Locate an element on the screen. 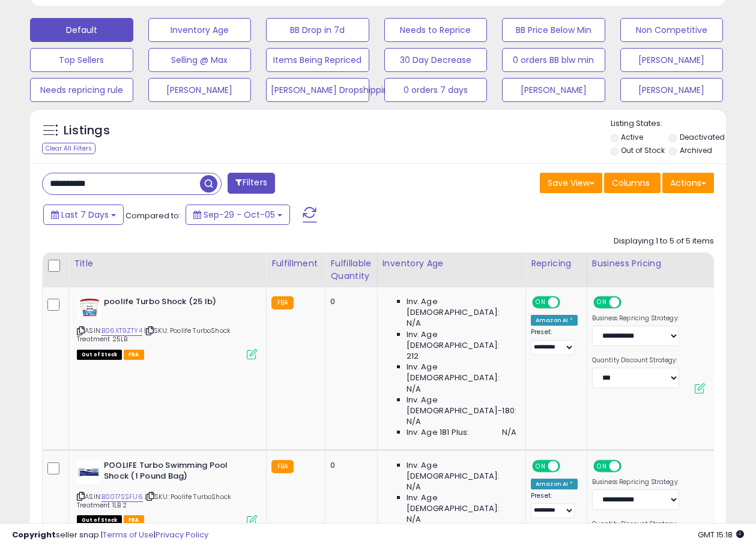 The image size is (756, 547). button: Filters is located at coordinates (251, 183).